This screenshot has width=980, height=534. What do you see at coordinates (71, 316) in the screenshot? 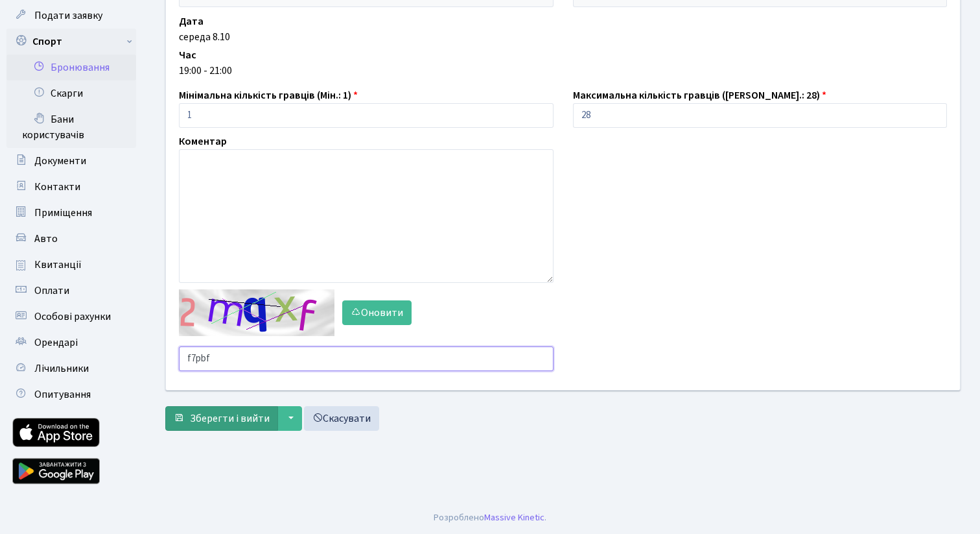
I see `a: Особові рахунки` at bounding box center [71, 316].